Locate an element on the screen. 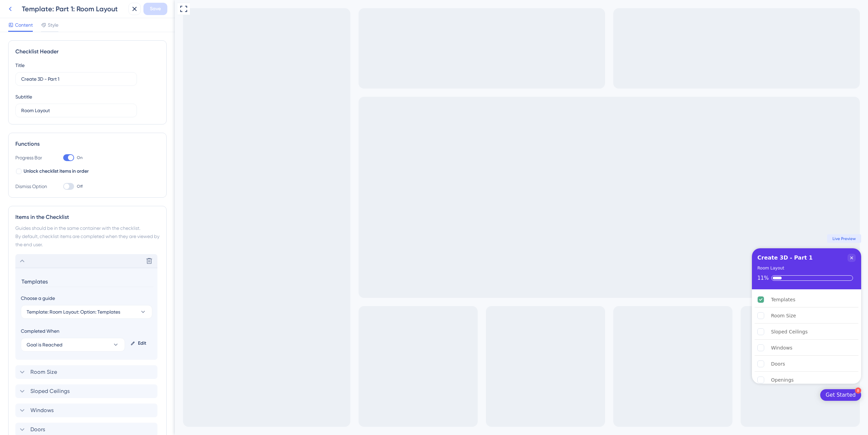 The height and width of the screenshot is (435, 868). div: Templates is located at coordinates (608, 300).